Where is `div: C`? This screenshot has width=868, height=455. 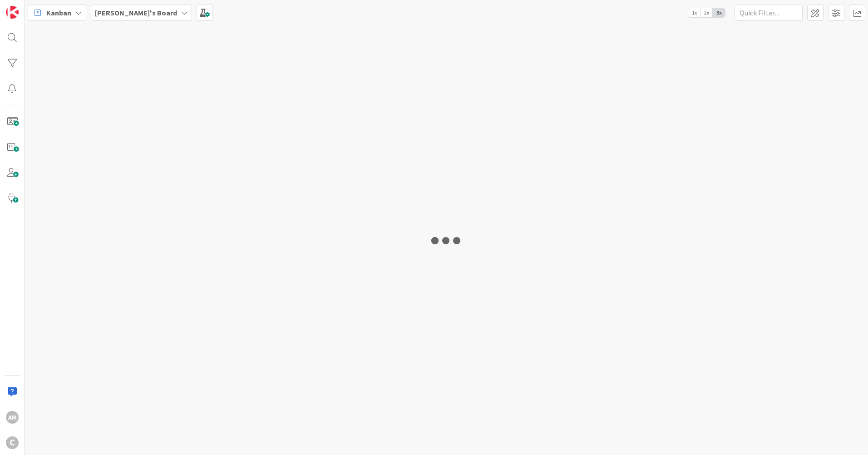
div: C is located at coordinates (12, 443).